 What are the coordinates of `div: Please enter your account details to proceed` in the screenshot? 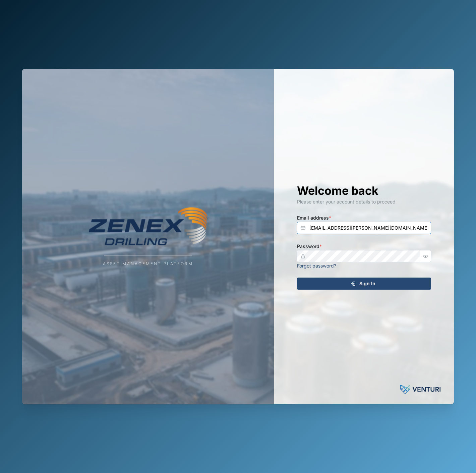 It's located at (364, 202).